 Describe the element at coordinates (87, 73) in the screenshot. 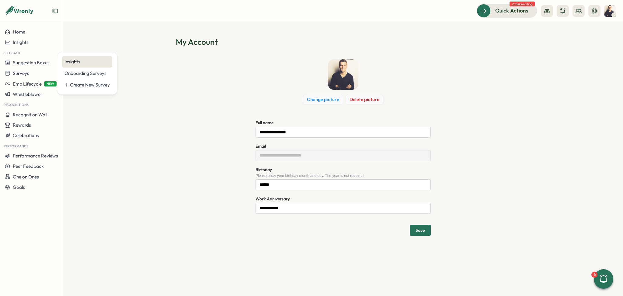

I see `a: Onboarding Surveys` at that location.